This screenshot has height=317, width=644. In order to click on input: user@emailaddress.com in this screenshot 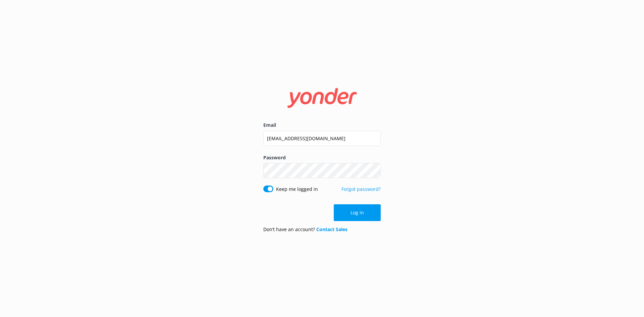, I will do `click(322, 138)`.